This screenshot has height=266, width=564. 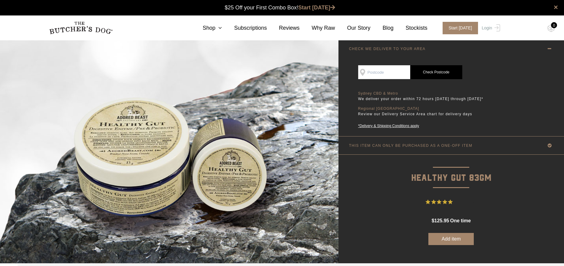 What do you see at coordinates (451, 239) in the screenshot?
I see `button: Add item` at bounding box center [451, 239].